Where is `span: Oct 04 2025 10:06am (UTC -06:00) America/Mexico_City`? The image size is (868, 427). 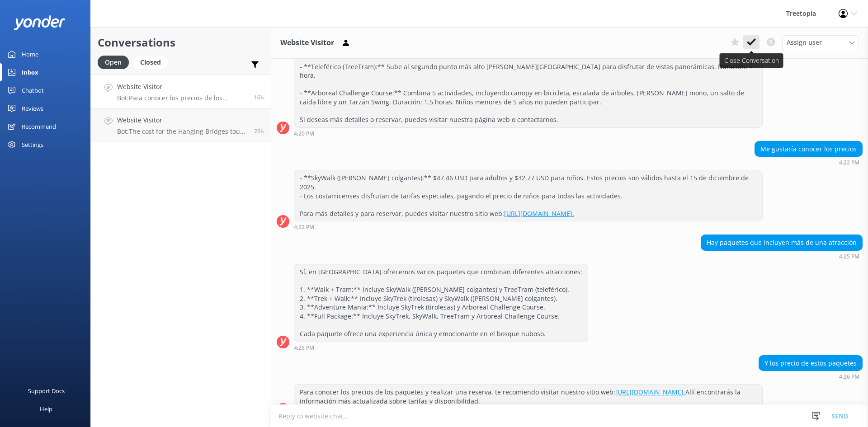 span: Oct 04 2025 10:06am (UTC -06:00) America/Mexico_City is located at coordinates (259, 131).